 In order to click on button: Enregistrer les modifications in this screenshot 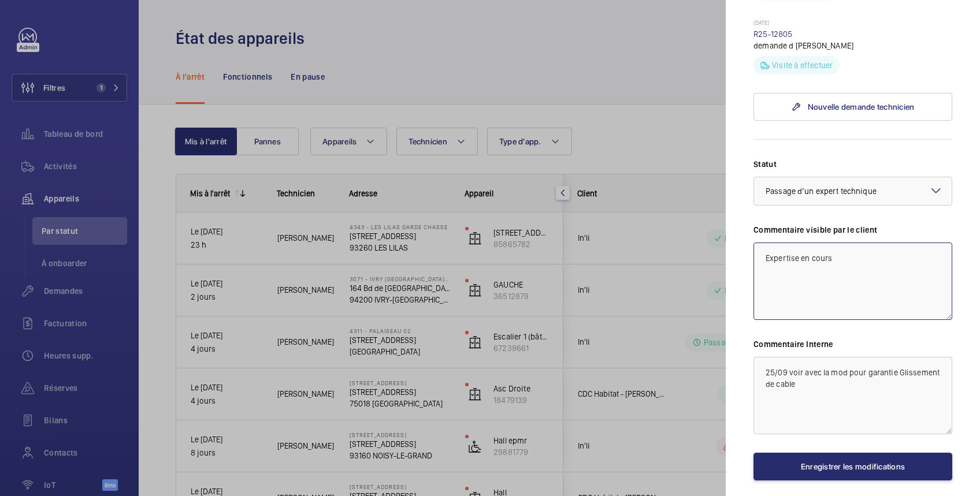, I will do `click(853, 467)`.